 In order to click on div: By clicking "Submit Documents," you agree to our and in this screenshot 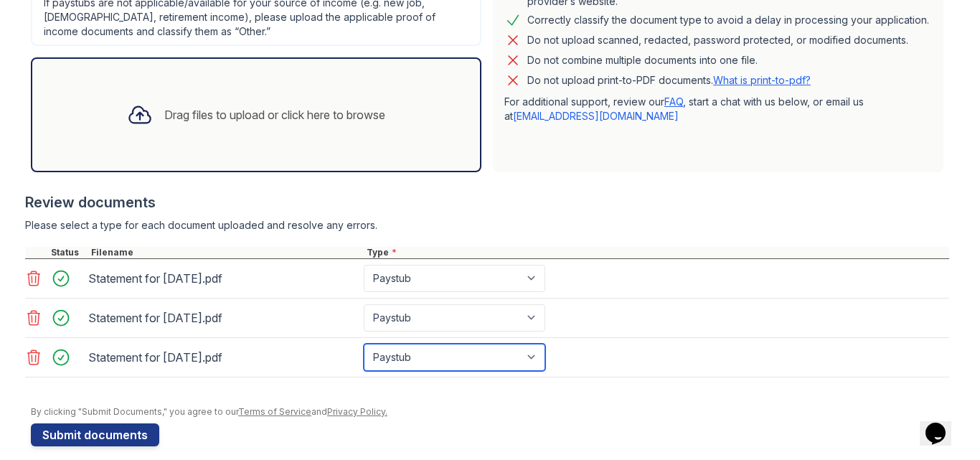, I will do `click(490, 412)`.